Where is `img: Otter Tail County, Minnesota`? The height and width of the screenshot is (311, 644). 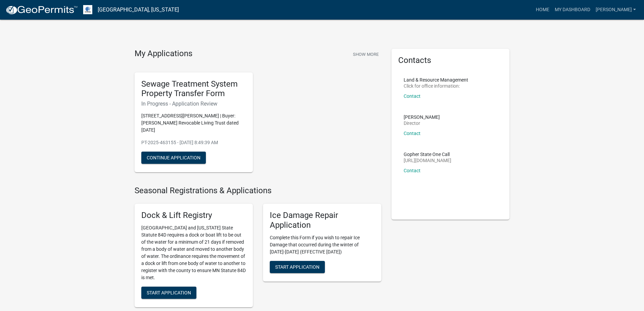
img: Otter Tail County, Minnesota is located at coordinates (88, 9).